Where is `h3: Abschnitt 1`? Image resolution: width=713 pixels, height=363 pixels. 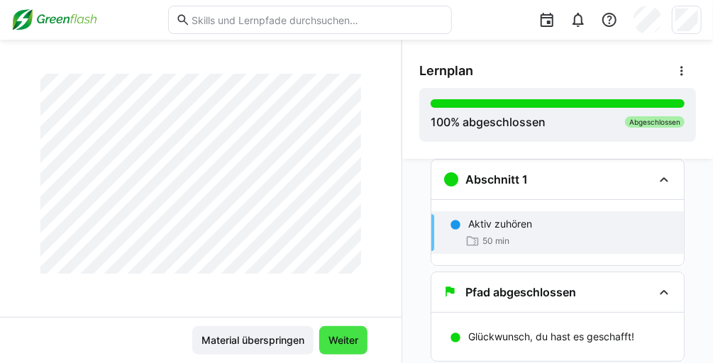 h3: Abschnitt 1 is located at coordinates (496, 179).